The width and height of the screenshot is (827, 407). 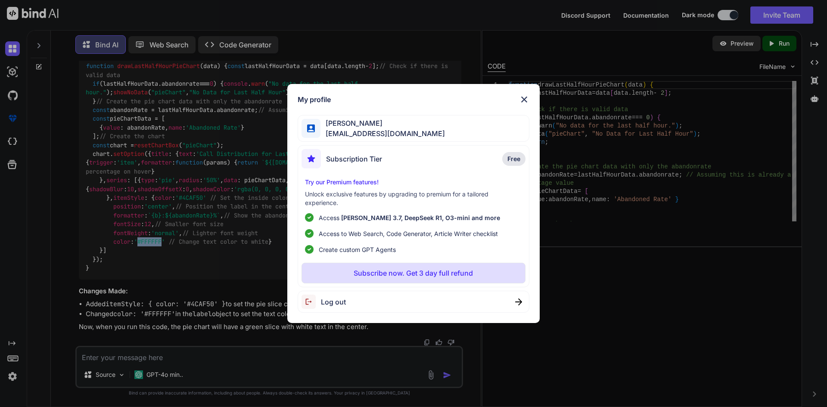 I want to click on span: Log out, so click(x=333, y=302).